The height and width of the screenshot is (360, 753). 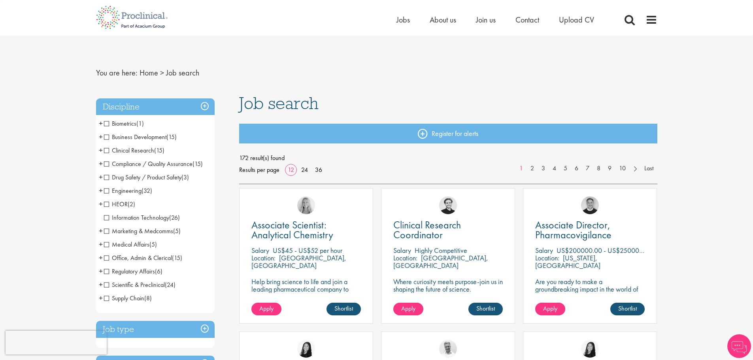 I want to click on span: You are here:, so click(x=117, y=73).